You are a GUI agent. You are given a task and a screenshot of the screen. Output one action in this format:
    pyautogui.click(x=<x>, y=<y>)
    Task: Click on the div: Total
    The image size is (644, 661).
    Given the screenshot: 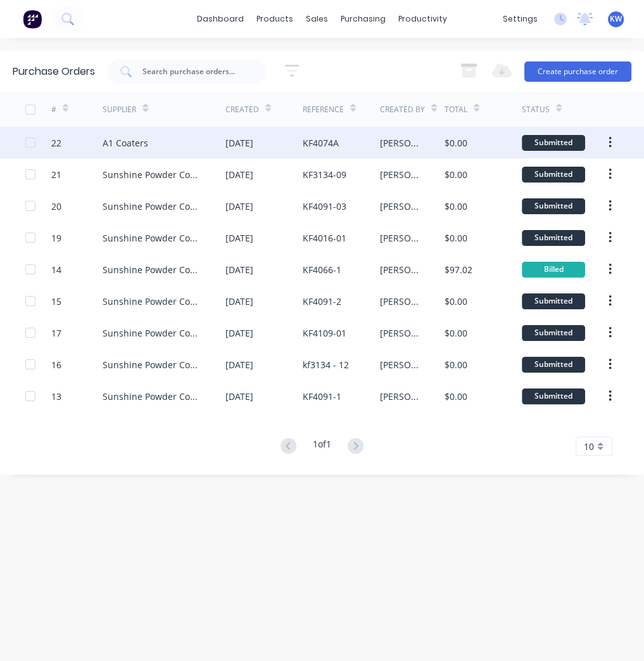 What is the action you would take?
    pyautogui.click(x=456, y=110)
    